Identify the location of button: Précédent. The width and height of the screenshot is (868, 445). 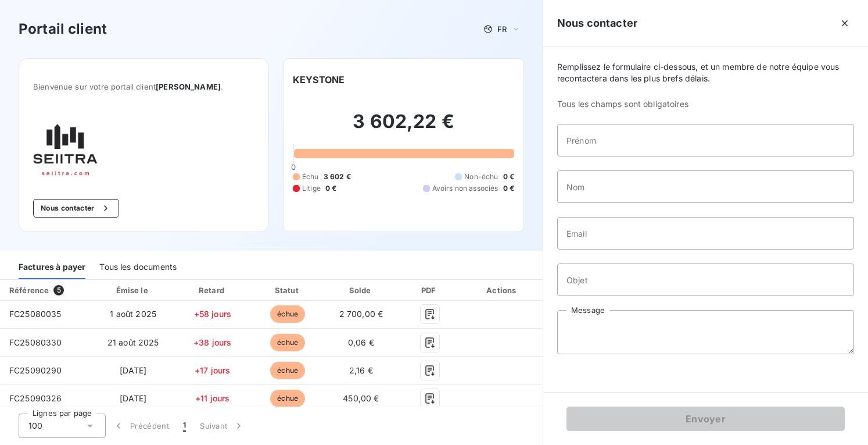
(141, 425).